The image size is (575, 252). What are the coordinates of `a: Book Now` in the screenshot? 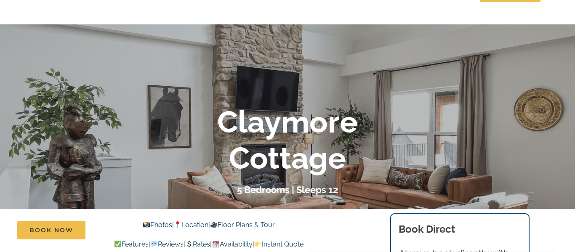 It's located at (51, 230).